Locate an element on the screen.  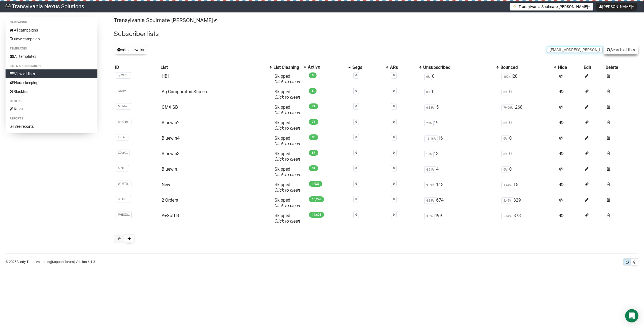
a: HB1 is located at coordinates (166, 76).